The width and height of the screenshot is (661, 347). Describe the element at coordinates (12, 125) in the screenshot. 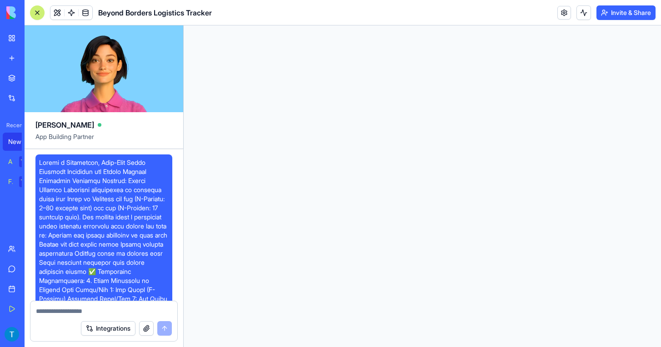

I see `span: Recent` at that location.